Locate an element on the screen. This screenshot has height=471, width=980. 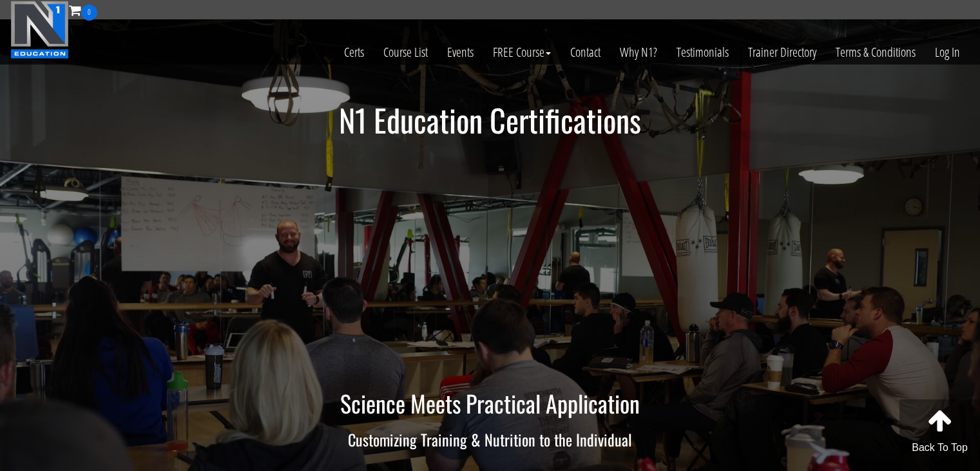
a: Course List is located at coordinates (405, 52).